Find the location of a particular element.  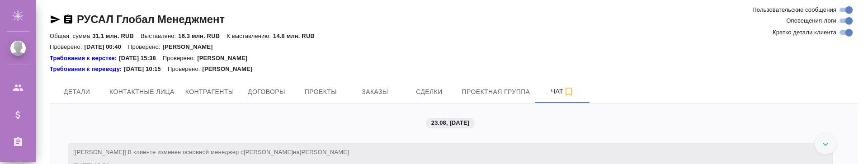

button: Скопировать ссылку is located at coordinates (68, 20).